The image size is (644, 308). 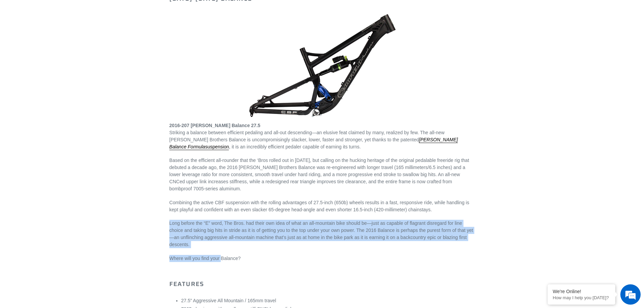 What do you see at coordinates (66, 197) in the screenshot?
I see `textarea: Type your message and hit 'Enter'` at bounding box center [66, 197].